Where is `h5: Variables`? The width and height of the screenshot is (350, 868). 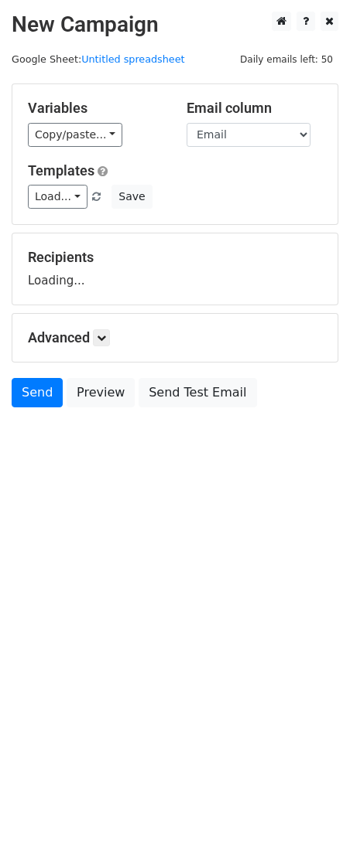
h5: Variables is located at coordinates (95, 108).